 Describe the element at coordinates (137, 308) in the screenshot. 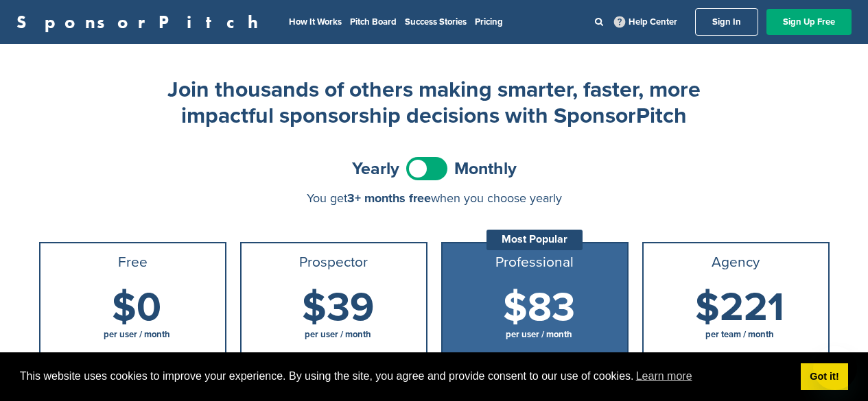

I see `span: $0` at that location.